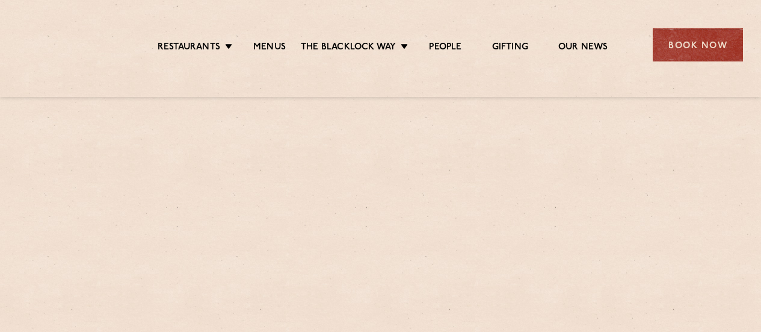 Image resolution: width=761 pixels, height=332 pixels. I want to click on a: Gifting, so click(510, 48).